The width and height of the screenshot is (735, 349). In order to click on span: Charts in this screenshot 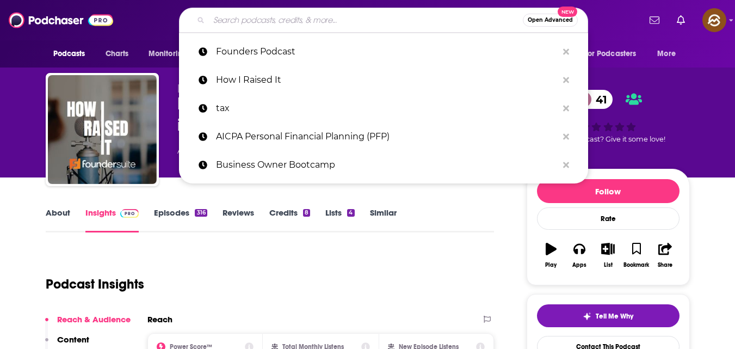, I will do `click(117, 54)`.